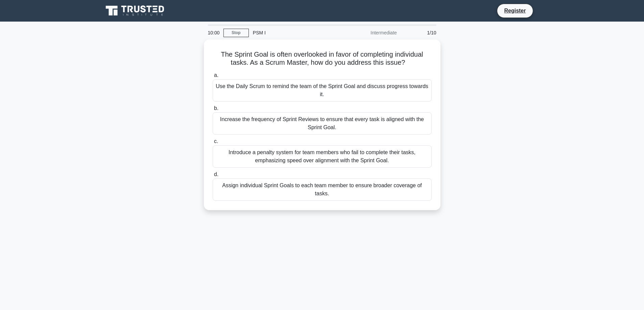 This screenshot has height=310, width=644. Describe the element at coordinates (371, 33) in the screenshot. I see `div: Intermediate` at that location.